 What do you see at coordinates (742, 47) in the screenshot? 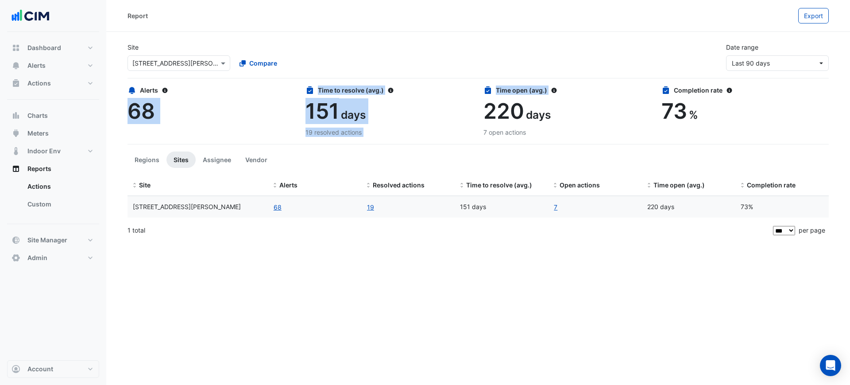
I see `label: Date range` at bounding box center [742, 47].